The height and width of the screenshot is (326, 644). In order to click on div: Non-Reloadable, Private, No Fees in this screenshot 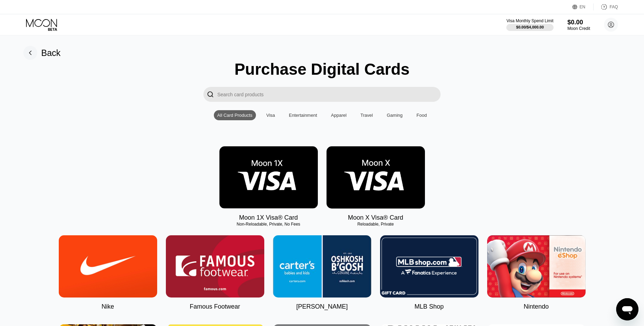, I will do `click(269, 224)`.